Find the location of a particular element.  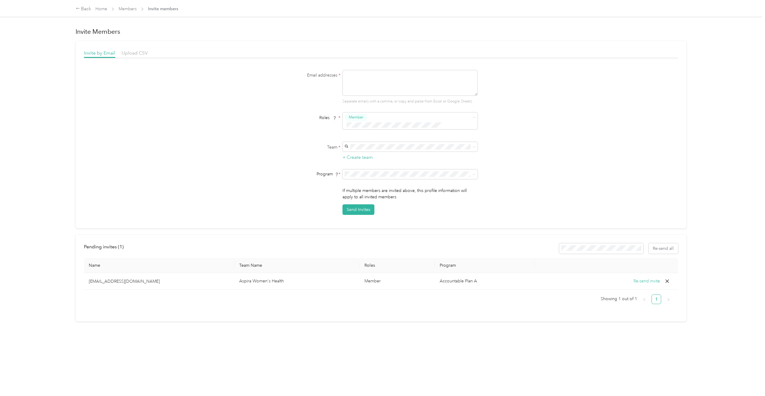

div: Back is located at coordinates (84, 9).